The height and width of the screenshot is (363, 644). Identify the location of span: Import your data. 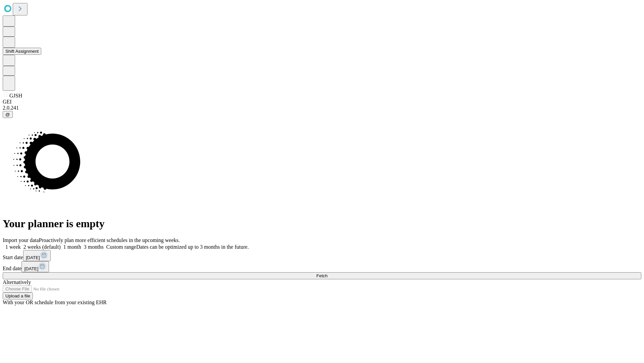
(21, 240).